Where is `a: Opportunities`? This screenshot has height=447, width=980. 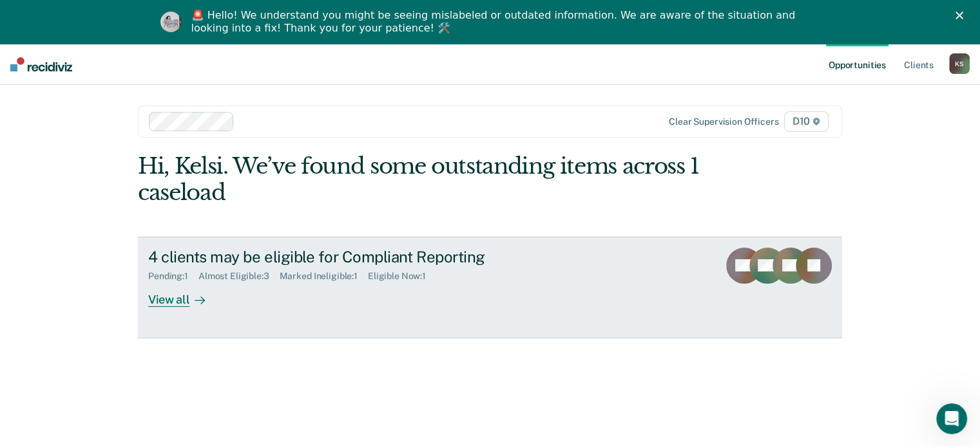 a: Opportunities is located at coordinates (857, 64).